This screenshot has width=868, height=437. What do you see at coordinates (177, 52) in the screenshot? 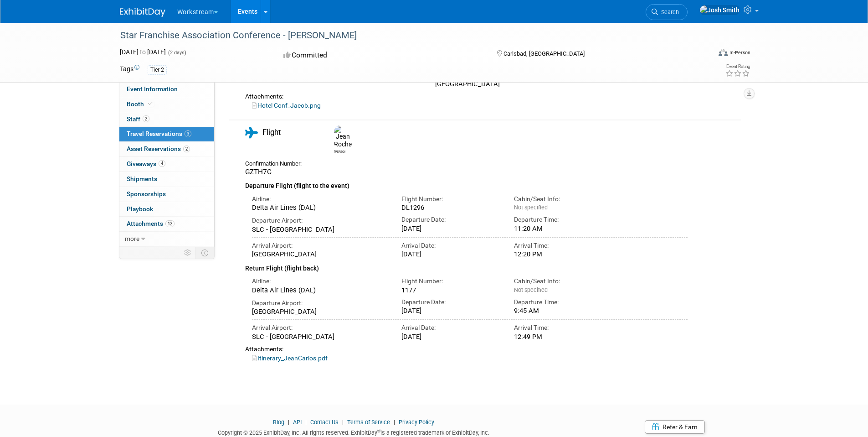
I see `span: (2 days)` at bounding box center [177, 52].